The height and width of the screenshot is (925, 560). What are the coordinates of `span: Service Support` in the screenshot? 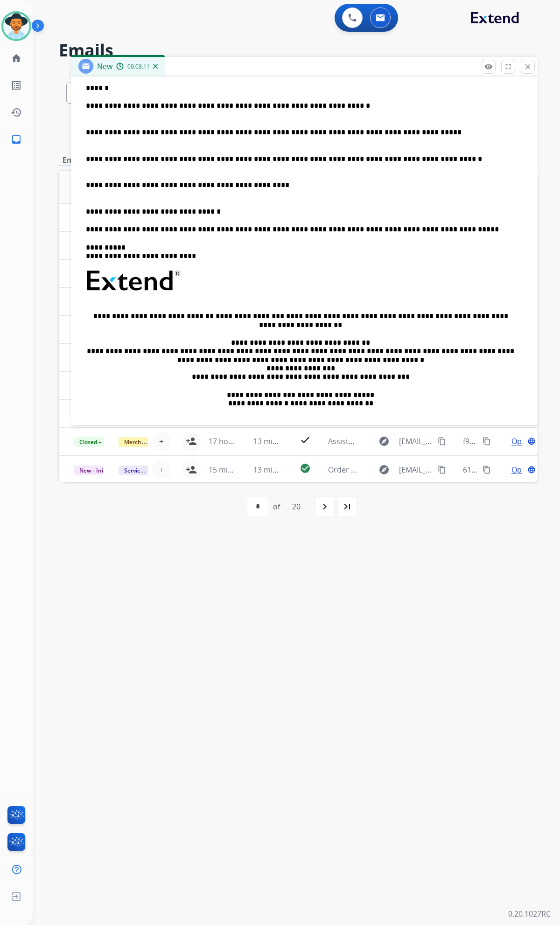 It's located at (145, 471).